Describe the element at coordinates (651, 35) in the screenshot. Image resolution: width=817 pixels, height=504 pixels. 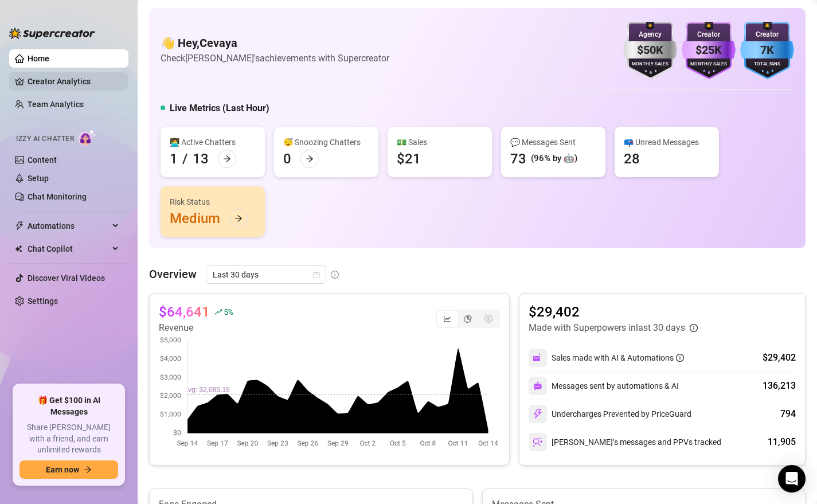
I see `div: Agency` at that location.